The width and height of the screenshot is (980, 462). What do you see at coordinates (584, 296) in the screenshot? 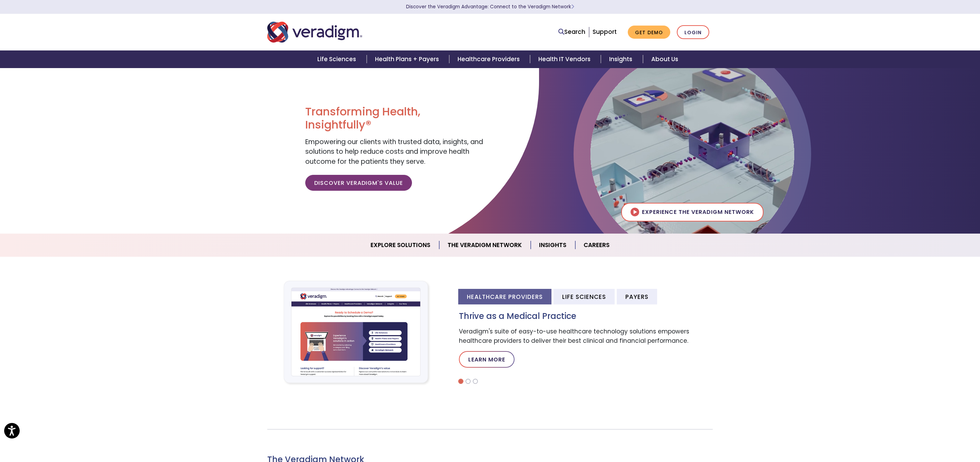
I see `li: Life Sciences` at bounding box center [584, 296].